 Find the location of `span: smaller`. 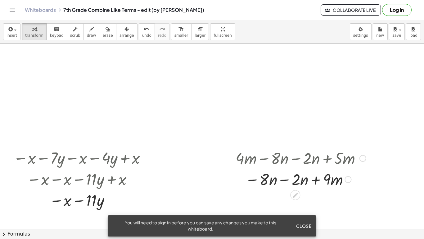

span: smaller is located at coordinates (181, 35).